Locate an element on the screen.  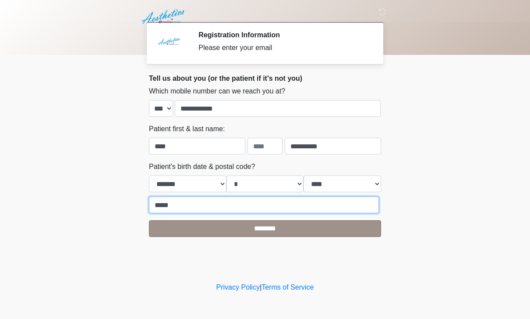
div: Please enter your email is located at coordinates (283, 48).